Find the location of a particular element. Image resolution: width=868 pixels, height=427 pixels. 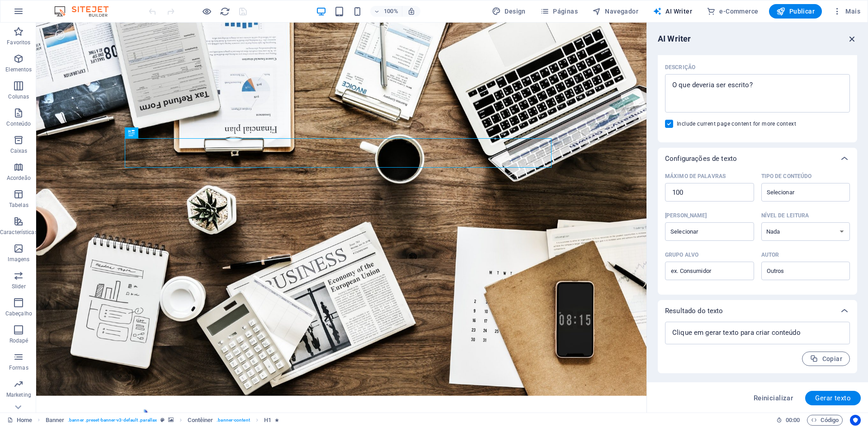

p: Favoritos is located at coordinates (19, 43).